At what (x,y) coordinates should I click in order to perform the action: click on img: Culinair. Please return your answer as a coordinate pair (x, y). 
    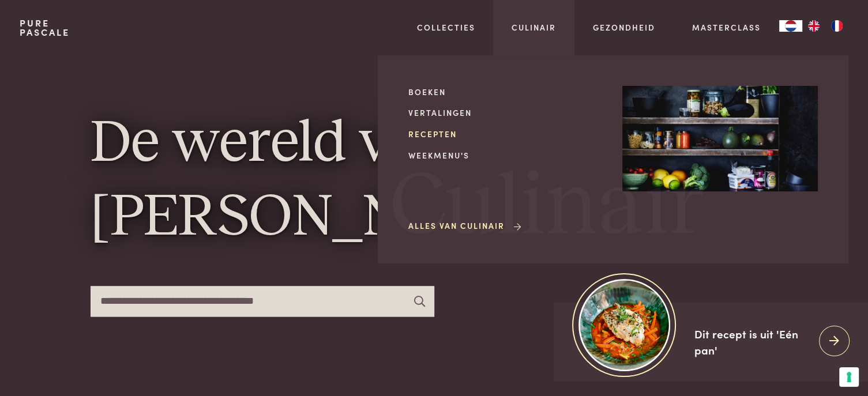
    Looking at the image, I should click on (720, 139).